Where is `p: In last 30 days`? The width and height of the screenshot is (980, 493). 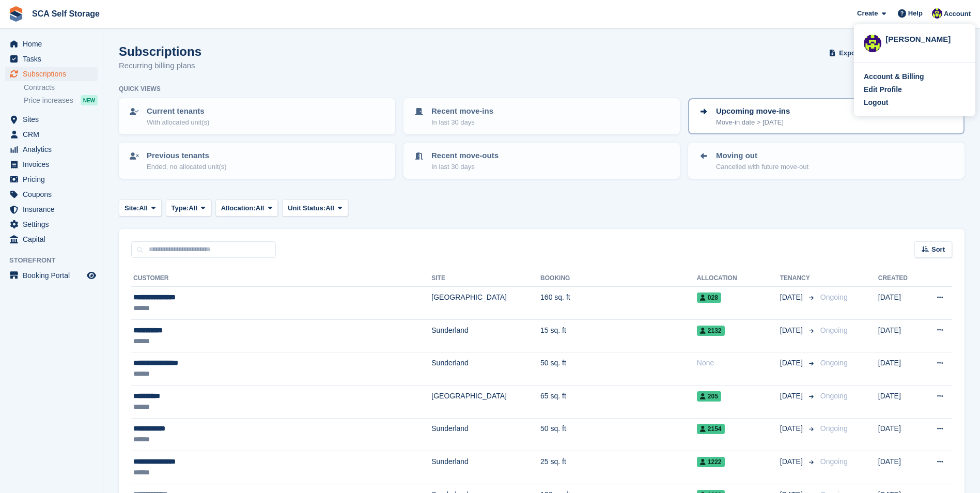
p: In last 30 days is located at coordinates (465, 167).